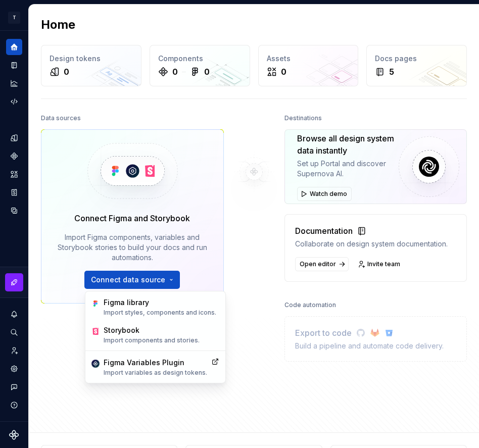 The width and height of the screenshot is (479, 448). I want to click on button: Notifications, so click(14, 314).